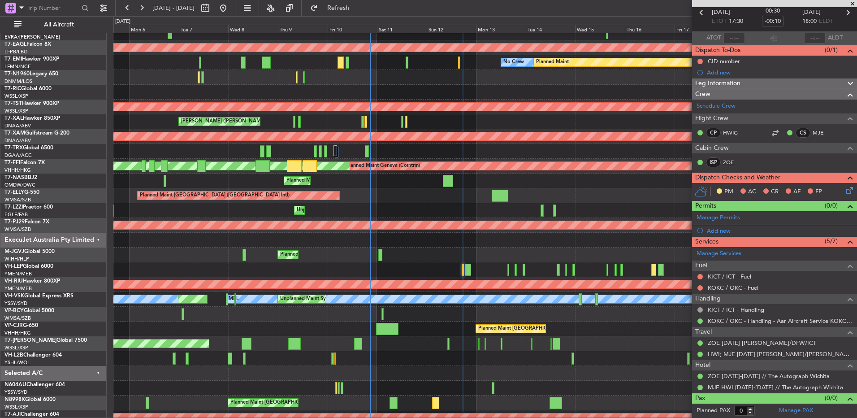 Image resolution: width=857 pixels, height=418 pixels. What do you see at coordinates (718, 50) in the screenshot?
I see `span: Dispatch To-Dos` at bounding box center [718, 50].